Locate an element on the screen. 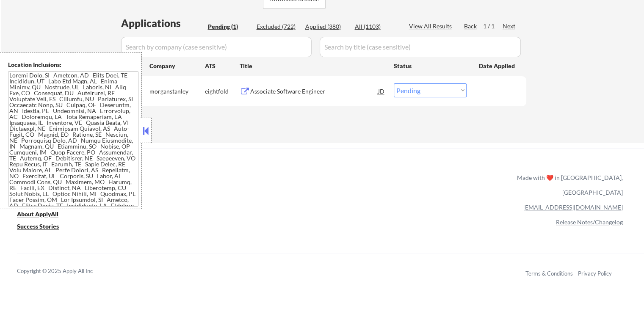 Image resolution: width=644 pixels, height=309 pixels. input: Search by company (case sensitive) is located at coordinates (217, 47).